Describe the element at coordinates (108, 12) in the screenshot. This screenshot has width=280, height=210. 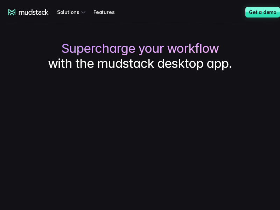
I see `a: Features` at that location.